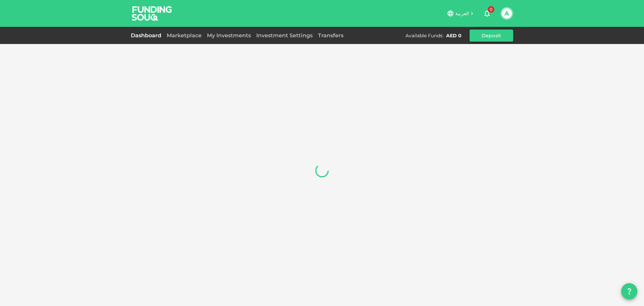 The height and width of the screenshot is (306, 644). Describe the element at coordinates (487, 13) in the screenshot. I see `button: 0` at that location.